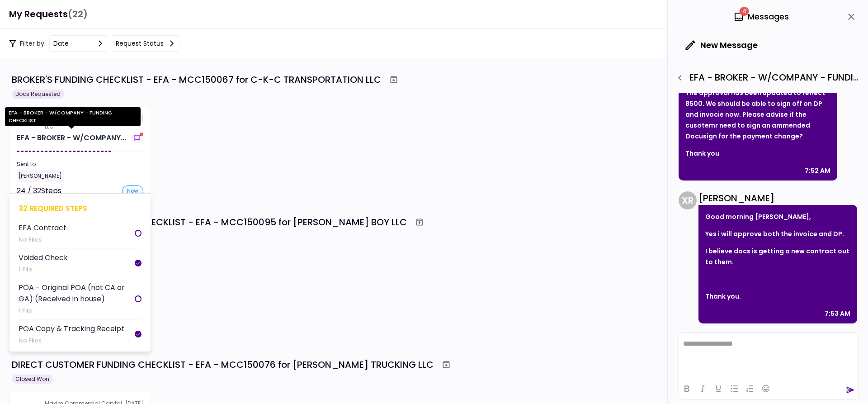 This screenshot has width=868, height=404. What do you see at coordinates (38, 94) in the screenshot?
I see `div: Docs Requested` at bounding box center [38, 94].